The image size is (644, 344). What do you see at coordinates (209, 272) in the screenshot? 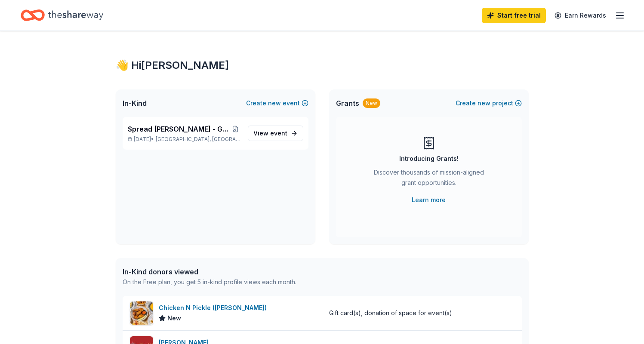
I see `div: In-Kind donors viewed` at bounding box center [209, 272].